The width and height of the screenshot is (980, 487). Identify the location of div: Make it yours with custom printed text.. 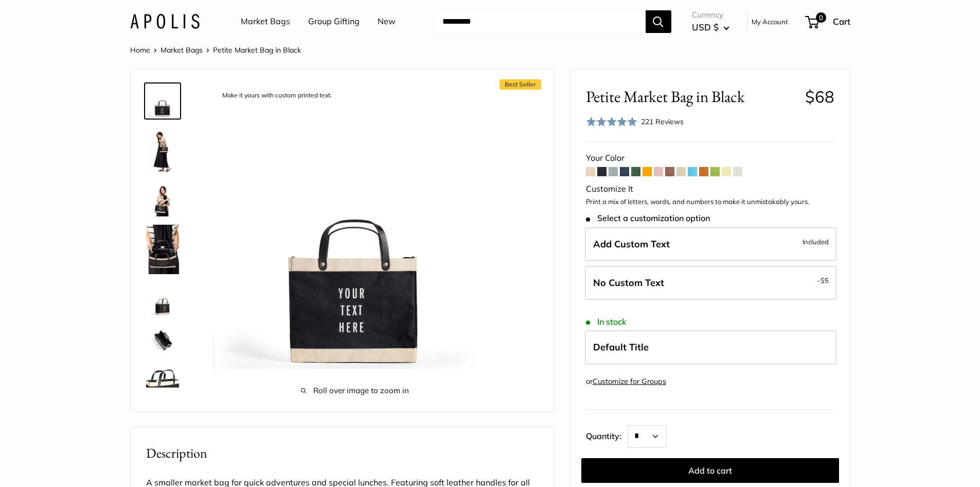
(277, 95).